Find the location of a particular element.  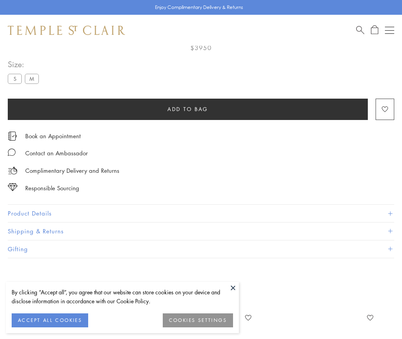

button: COOKIES SETTINGS is located at coordinates (198, 320).